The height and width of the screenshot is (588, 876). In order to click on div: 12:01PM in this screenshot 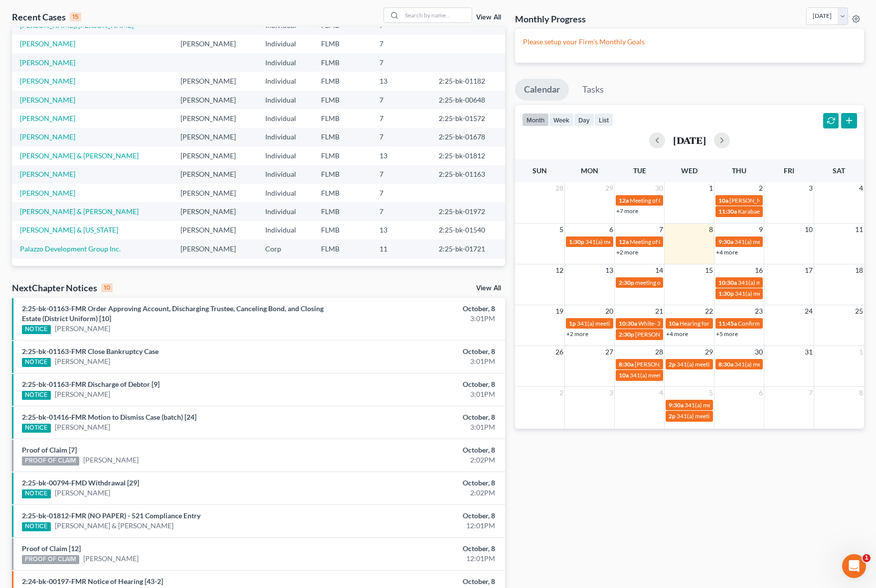, I will do `click(419, 559)`.